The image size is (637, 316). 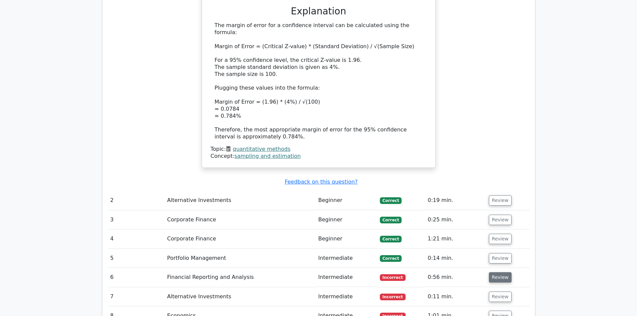 I want to click on td: 7, so click(x=136, y=296).